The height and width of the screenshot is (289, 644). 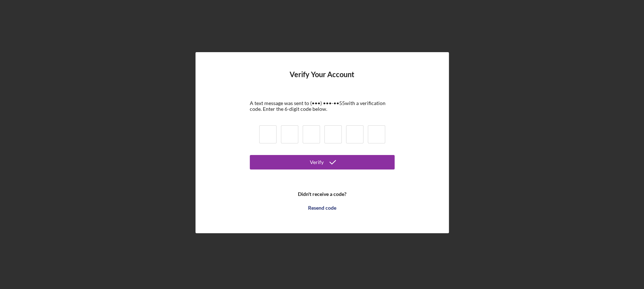 I want to click on button: Resend code, so click(x=322, y=208).